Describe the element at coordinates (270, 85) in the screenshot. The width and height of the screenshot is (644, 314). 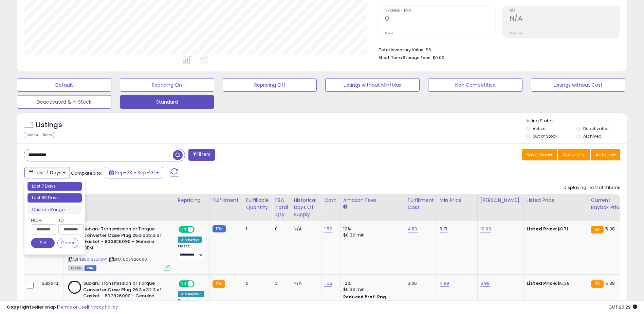
I see `button: Repricing Off` at that location.